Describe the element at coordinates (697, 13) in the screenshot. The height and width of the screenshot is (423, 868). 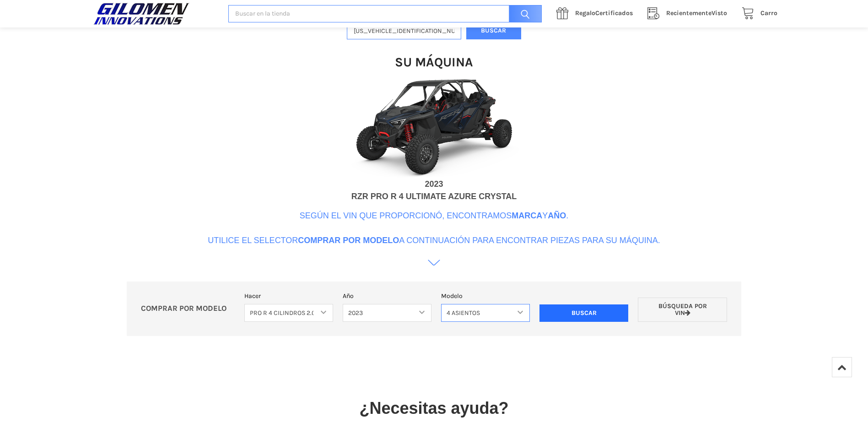
I see `span: Visto` at that location.